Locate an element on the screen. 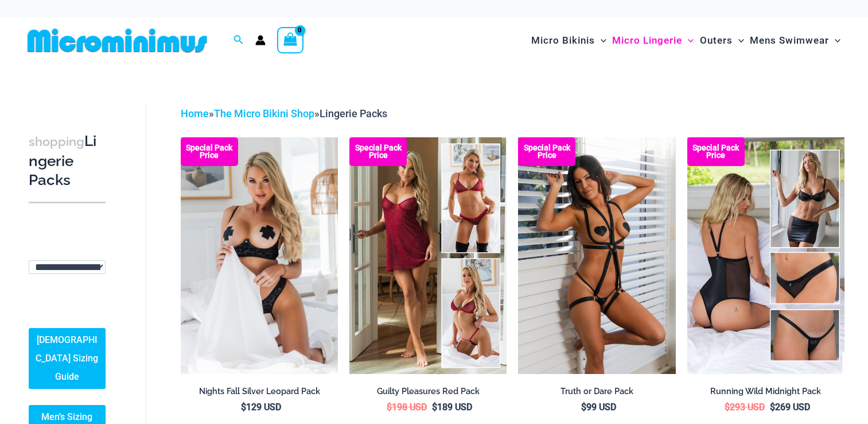  span: Outers is located at coordinates (717, 41).